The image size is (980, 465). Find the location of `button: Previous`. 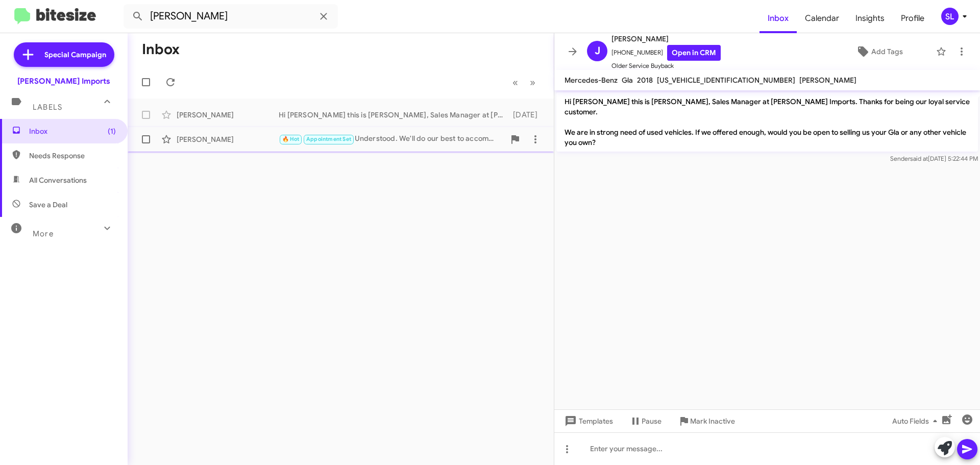

button: Previous is located at coordinates (515, 82).